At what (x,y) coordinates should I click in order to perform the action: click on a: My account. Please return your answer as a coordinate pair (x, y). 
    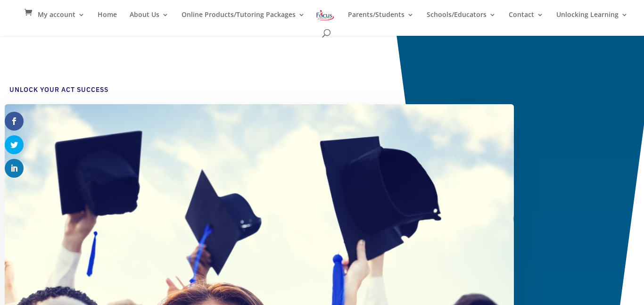
    Looking at the image, I should click on (61, 19).